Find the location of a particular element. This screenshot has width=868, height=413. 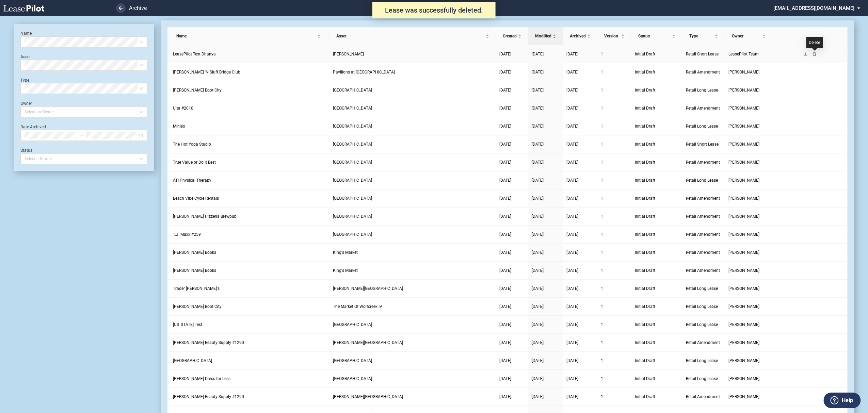

span: Stanton Books is located at coordinates (195, 252).